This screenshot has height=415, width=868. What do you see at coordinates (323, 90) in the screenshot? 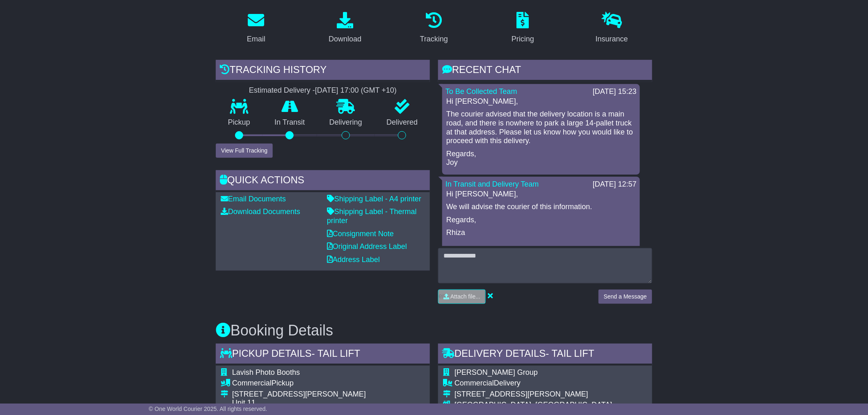
I see `div: Estimated Delivery -` at bounding box center [323, 90].